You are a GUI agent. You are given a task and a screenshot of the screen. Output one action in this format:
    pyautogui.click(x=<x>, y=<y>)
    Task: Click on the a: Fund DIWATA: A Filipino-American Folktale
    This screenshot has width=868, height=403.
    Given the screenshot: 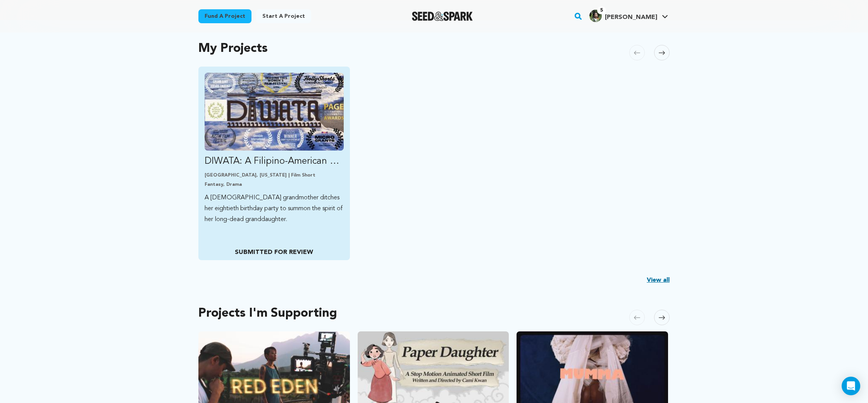 What is the action you would take?
    pyautogui.click(x=274, y=149)
    